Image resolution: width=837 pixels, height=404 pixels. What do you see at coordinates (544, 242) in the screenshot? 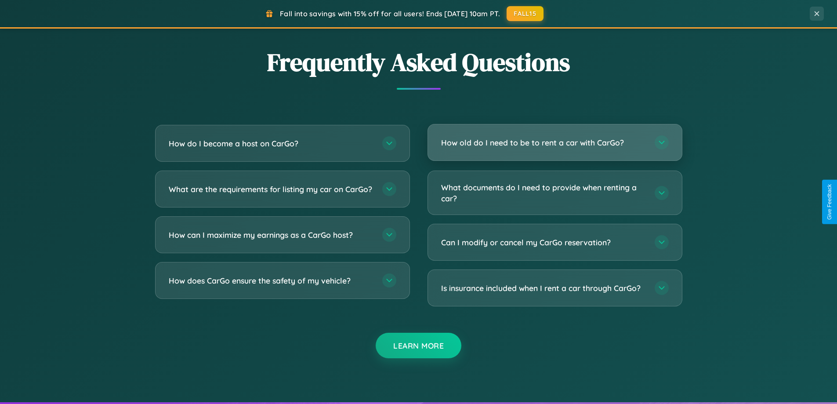
I see `h3: Can I modify or cancel my CarGo reservation?` at bounding box center [544, 242].